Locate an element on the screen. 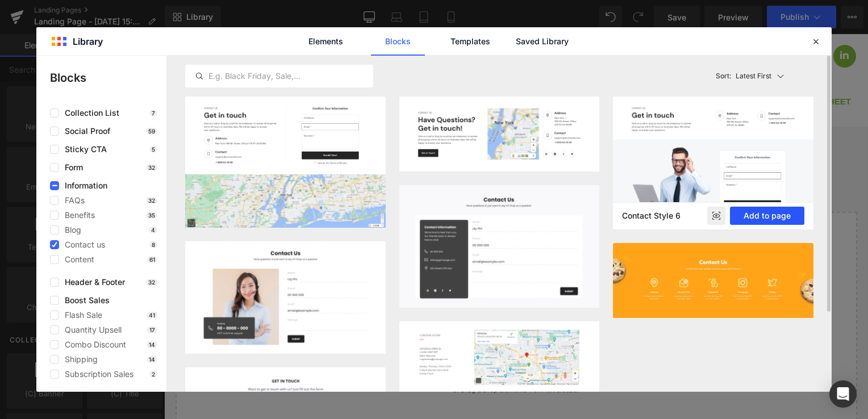 This screenshot has width=868, height=419. a: Controls is located at coordinates (184, 67).